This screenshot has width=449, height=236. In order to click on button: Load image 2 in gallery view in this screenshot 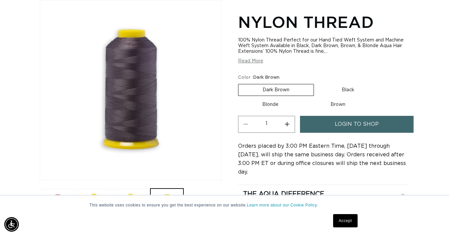, I will do `click(94, 205)`.